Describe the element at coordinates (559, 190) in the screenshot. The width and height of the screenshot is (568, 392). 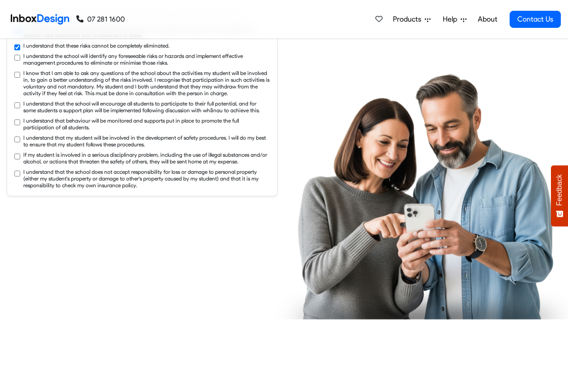
I see `span: Feedback` at that location.